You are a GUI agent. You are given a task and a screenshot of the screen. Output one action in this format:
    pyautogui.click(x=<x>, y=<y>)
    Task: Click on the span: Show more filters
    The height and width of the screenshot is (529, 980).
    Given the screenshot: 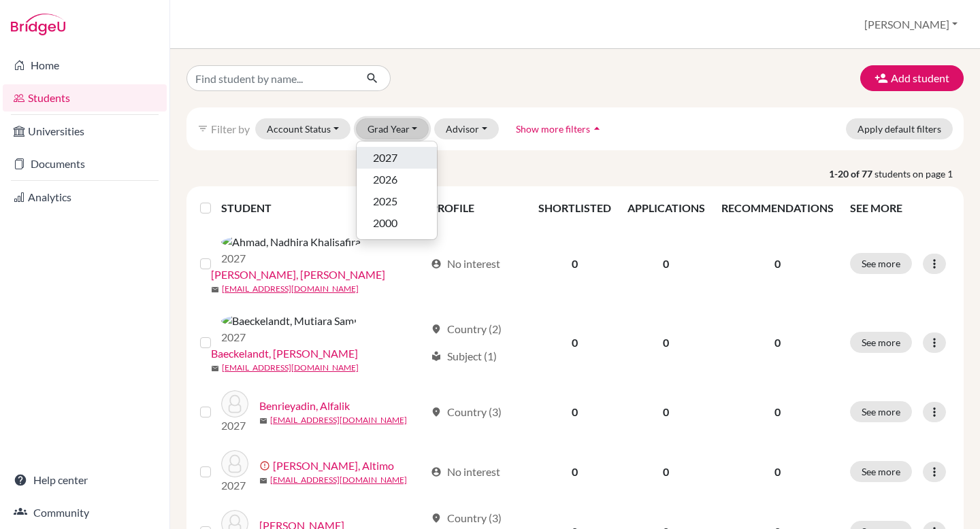 What is the action you would take?
    pyautogui.click(x=552, y=129)
    